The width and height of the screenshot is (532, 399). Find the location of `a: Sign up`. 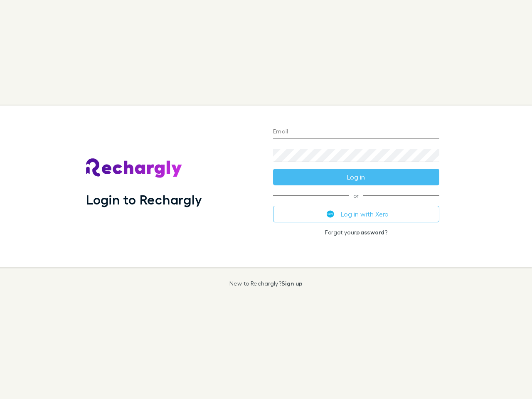

a: Sign up is located at coordinates (292, 283).